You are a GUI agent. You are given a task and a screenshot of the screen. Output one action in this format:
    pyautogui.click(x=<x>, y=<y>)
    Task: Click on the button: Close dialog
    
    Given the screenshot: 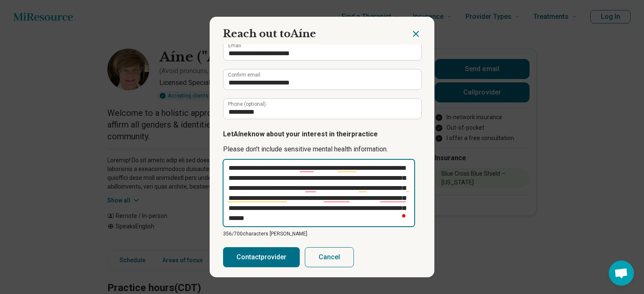 What is the action you would take?
    pyautogui.click(x=416, y=34)
    